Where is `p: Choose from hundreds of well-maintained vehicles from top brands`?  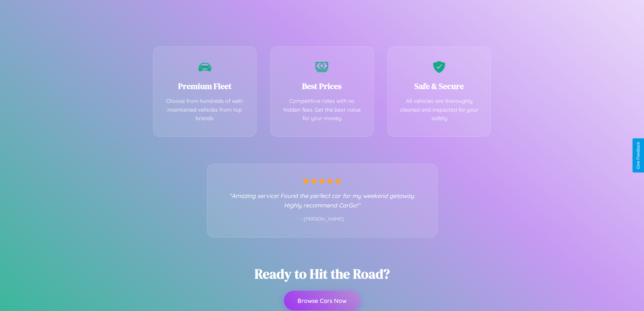
p: Choose from hundreds of well-maintained vehicles from top brands is located at coordinates (205, 110).